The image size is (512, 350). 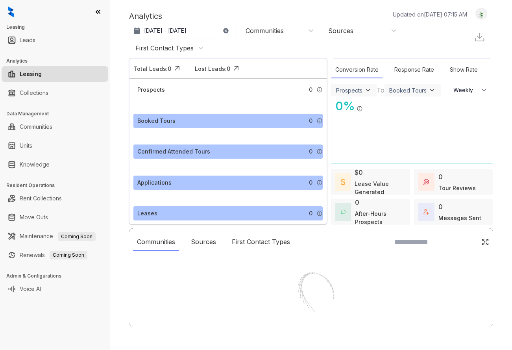 What do you see at coordinates (358, 172) in the screenshot?
I see `div: $0` at bounding box center [358, 172].